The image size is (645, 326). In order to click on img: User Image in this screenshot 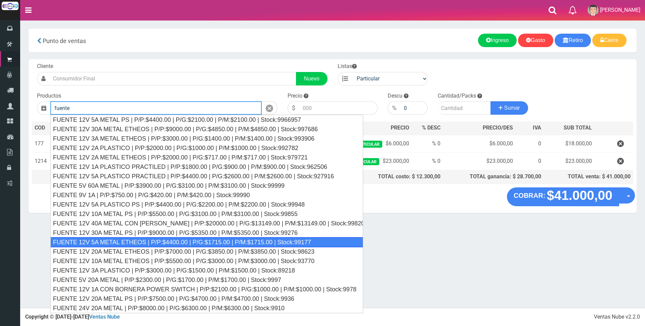, I will do `click(593, 10)`.